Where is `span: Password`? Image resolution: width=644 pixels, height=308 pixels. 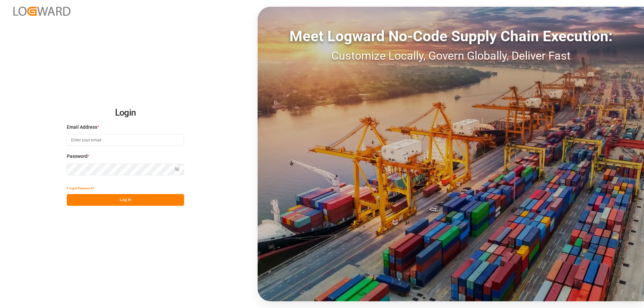 span: Password is located at coordinates (77, 156).